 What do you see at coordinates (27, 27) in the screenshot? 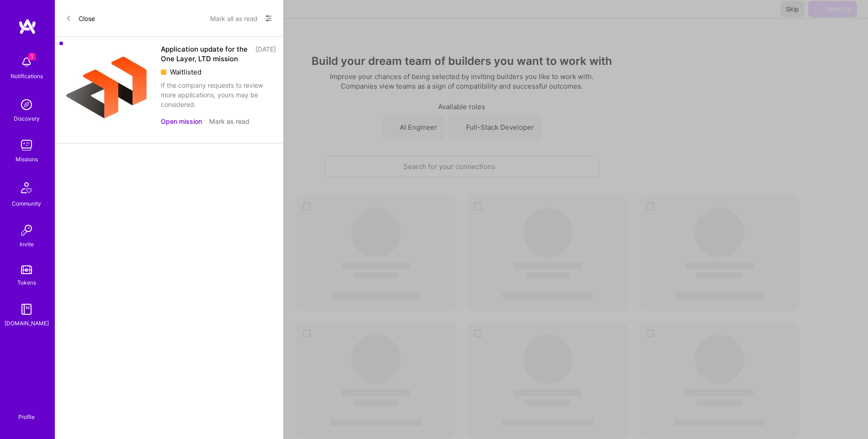
I see `img: logo` at bounding box center [27, 27].